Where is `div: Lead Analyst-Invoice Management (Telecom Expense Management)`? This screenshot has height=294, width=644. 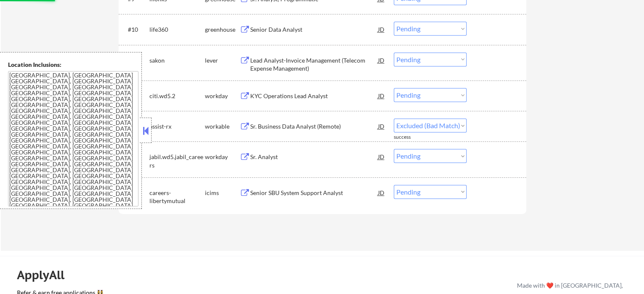
div: Lead Analyst-Invoice Management (Telecom Expense Management) is located at coordinates (315, 65).